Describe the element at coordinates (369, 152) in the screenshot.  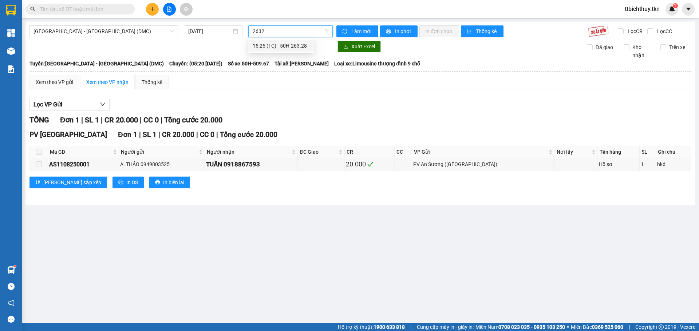
I see `th: CR` at that location.